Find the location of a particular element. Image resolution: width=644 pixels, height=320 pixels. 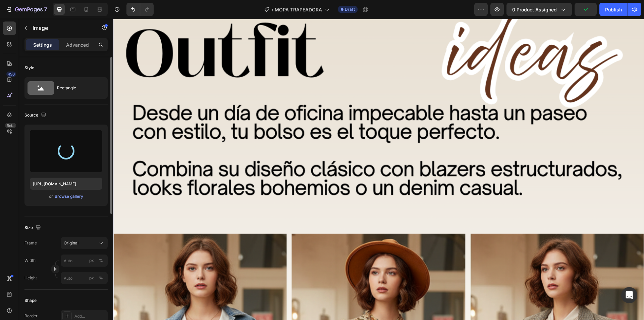

span: MOPA TRAPEADORA is located at coordinates (299, 9).